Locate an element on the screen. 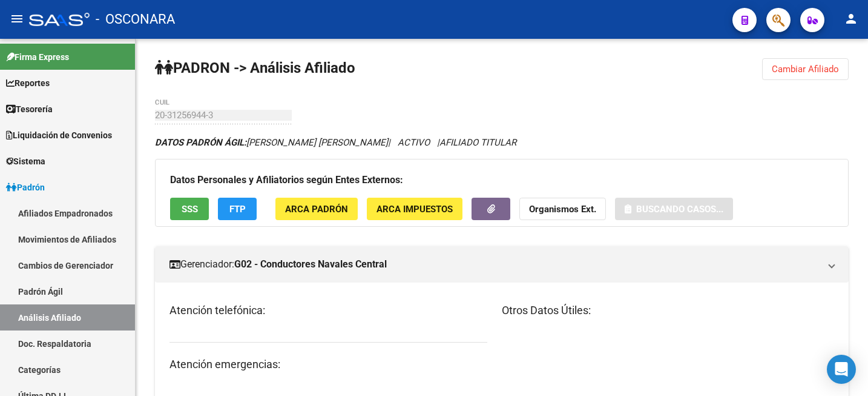 The image size is (868, 396). span: AFILIADO TITULAR is located at coordinates (478, 142).